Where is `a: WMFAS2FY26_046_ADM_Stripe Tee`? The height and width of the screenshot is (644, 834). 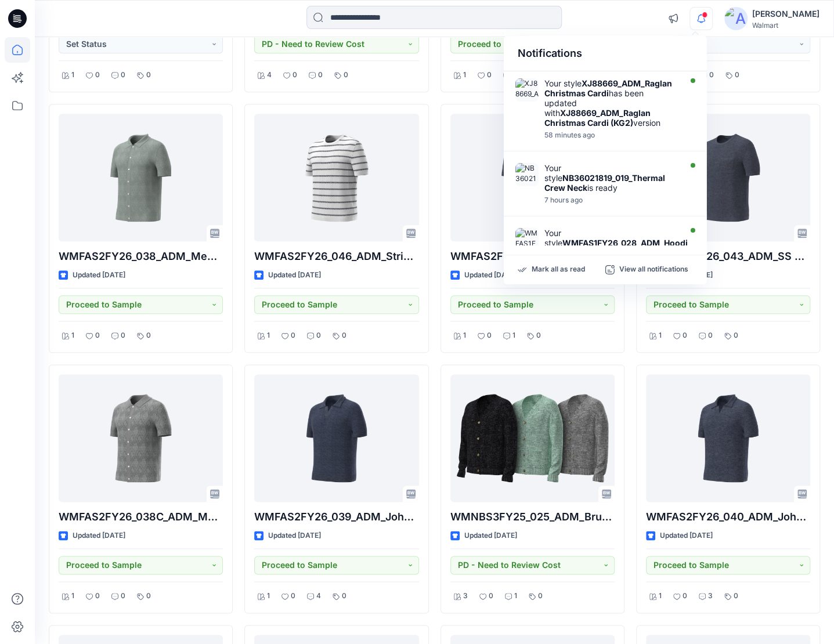
a: WMFAS2FY26_046_ADM_Stripe Tee is located at coordinates (336, 177).